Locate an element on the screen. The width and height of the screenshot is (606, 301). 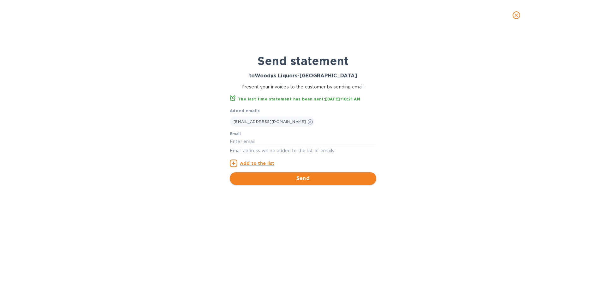
p: Present your invoices to the customer by sending email. is located at coordinates (303, 87).